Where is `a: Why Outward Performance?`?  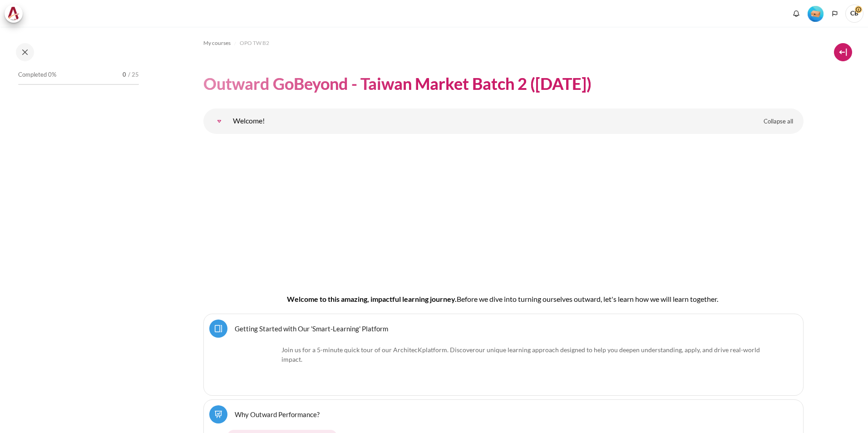
a: Why Outward Performance? is located at coordinates (277, 414).